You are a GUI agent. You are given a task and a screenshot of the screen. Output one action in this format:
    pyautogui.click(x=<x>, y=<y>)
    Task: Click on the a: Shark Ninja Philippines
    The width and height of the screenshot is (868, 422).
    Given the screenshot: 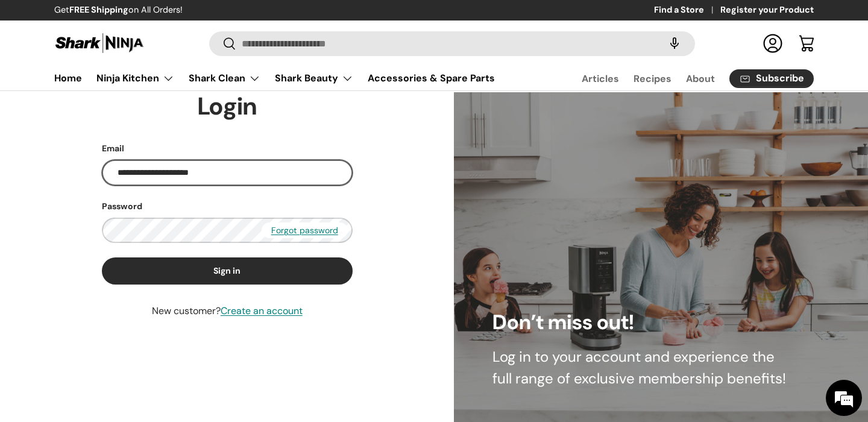 What is the action you would take?
    pyautogui.click(x=99, y=43)
    